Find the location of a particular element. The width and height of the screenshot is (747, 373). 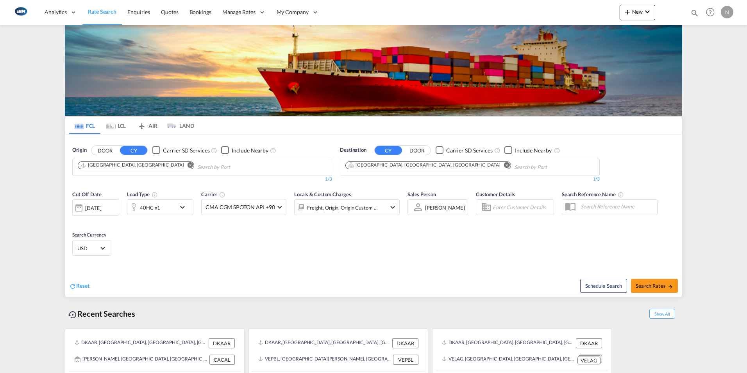

div: Help is located at coordinates (712, 13).